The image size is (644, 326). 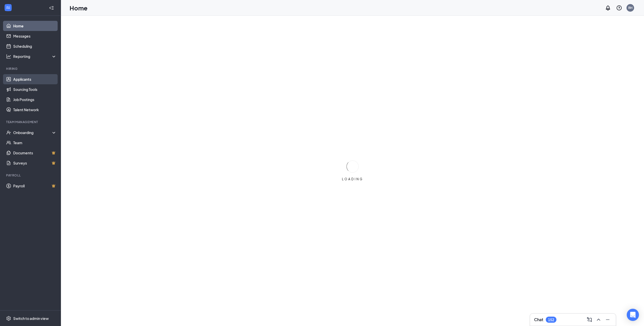 What do you see at coordinates (633, 315) in the screenshot?
I see `div: Open Intercom Messenger` at bounding box center [633, 315].